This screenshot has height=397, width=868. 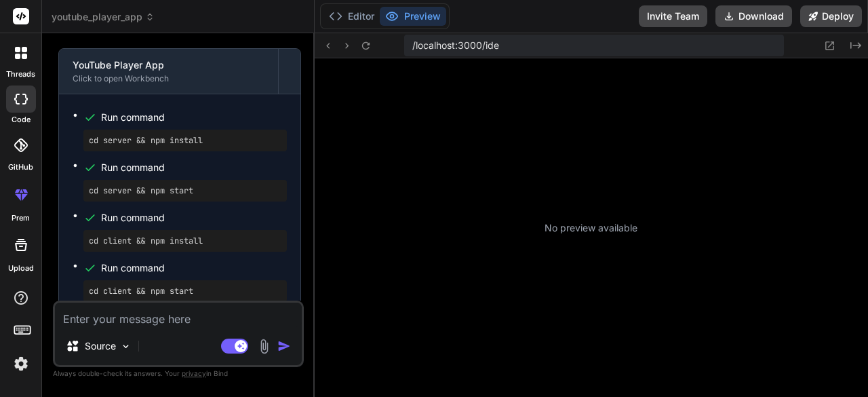 What do you see at coordinates (178, 374) in the screenshot?
I see `p: Always double-check its answers. Your in Bind` at bounding box center [178, 374].